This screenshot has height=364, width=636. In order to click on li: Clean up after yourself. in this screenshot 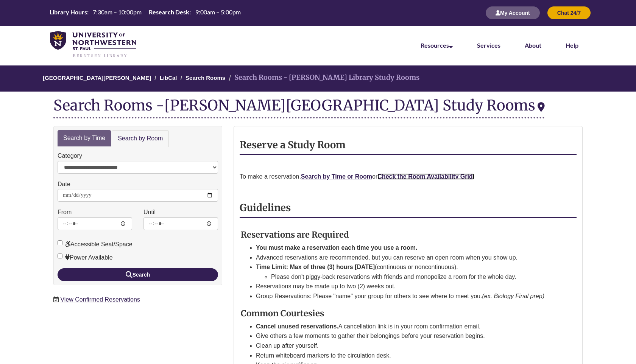, I will do `click(407, 346)`.